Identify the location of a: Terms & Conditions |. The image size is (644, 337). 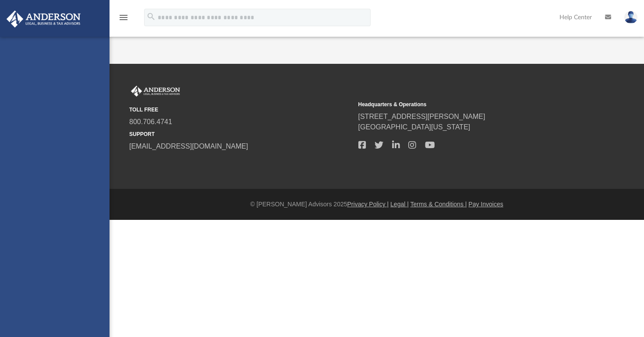
(439, 204).